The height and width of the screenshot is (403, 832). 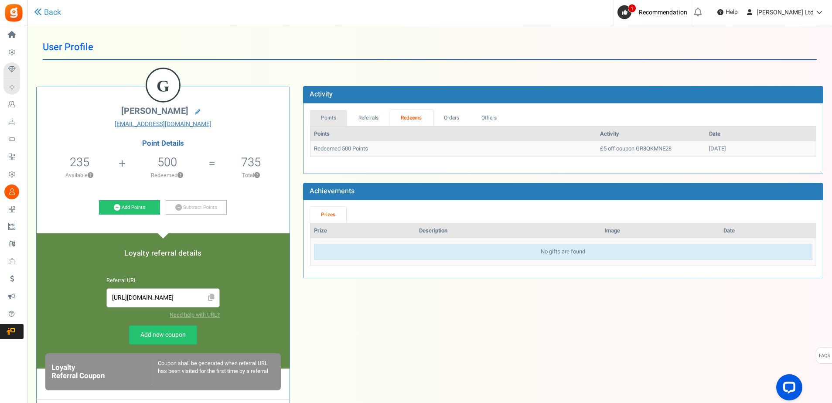 What do you see at coordinates (163, 86) in the screenshot?
I see `figcaption: G` at bounding box center [163, 86].